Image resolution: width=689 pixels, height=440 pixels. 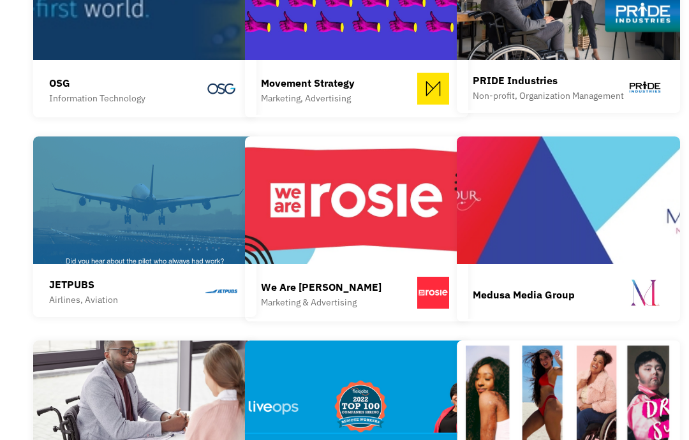 What do you see at coordinates (307, 83) in the screenshot?
I see `div: Movement Strategy` at bounding box center [307, 83].